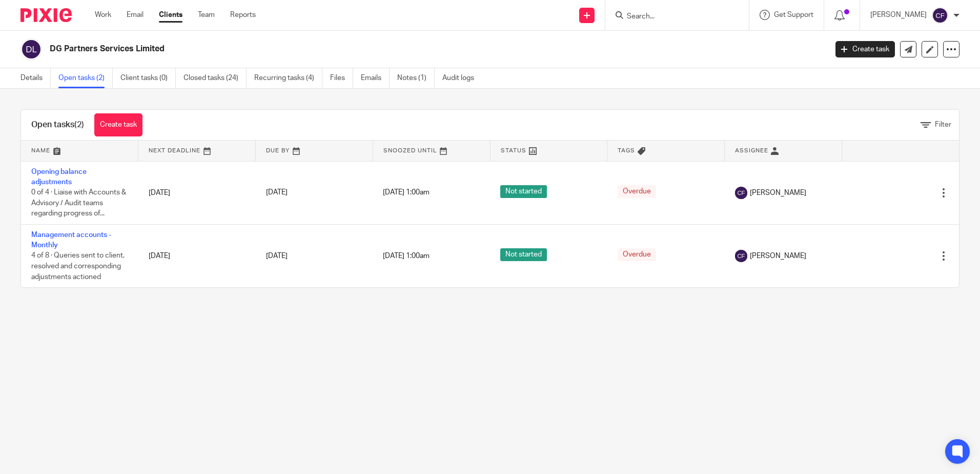 This screenshot has width=980, height=474. What do you see at coordinates (943, 125) in the screenshot?
I see `span: Filter` at bounding box center [943, 125].